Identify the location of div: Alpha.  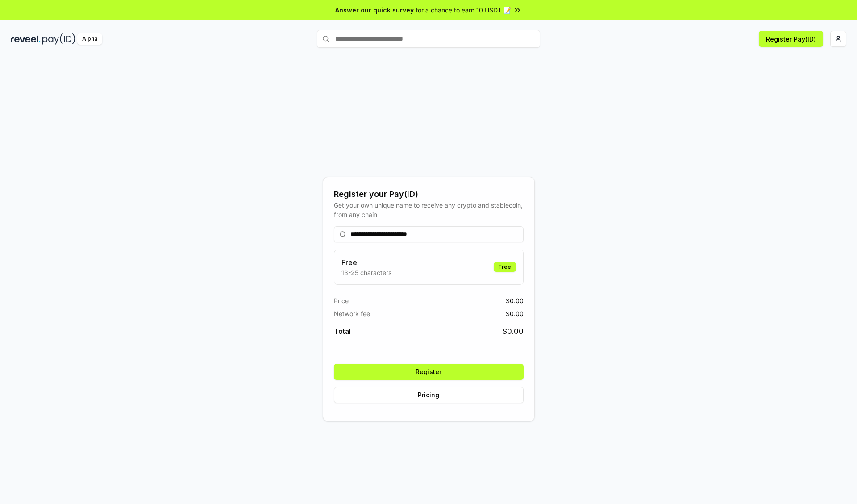
(89, 39).